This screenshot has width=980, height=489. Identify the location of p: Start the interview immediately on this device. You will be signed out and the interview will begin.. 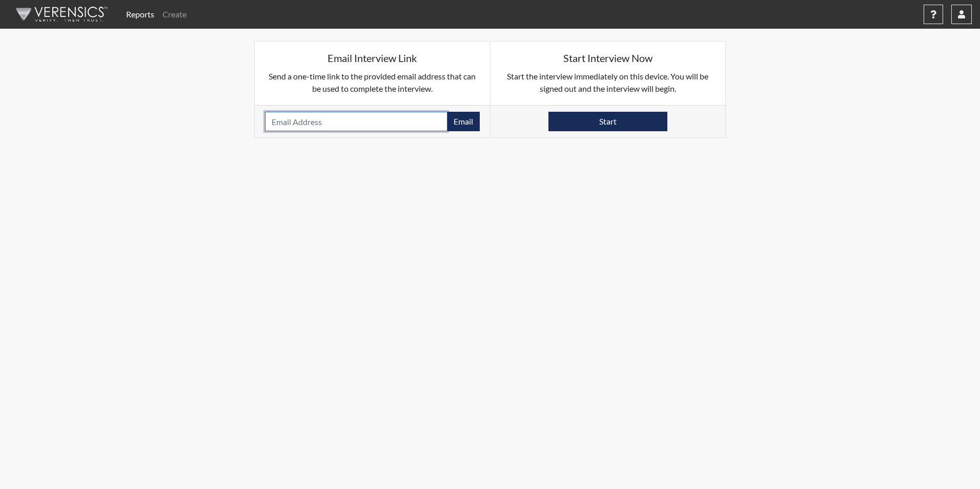
(608, 82).